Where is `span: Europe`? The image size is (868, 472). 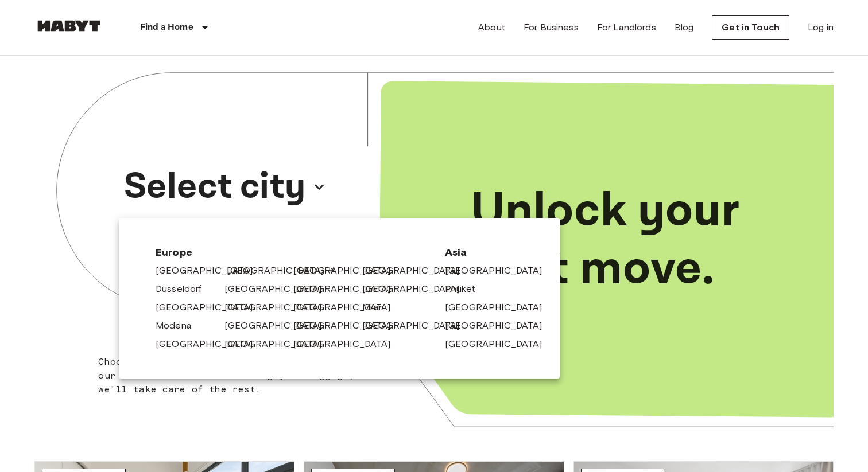
span: Europe is located at coordinates (291, 252).